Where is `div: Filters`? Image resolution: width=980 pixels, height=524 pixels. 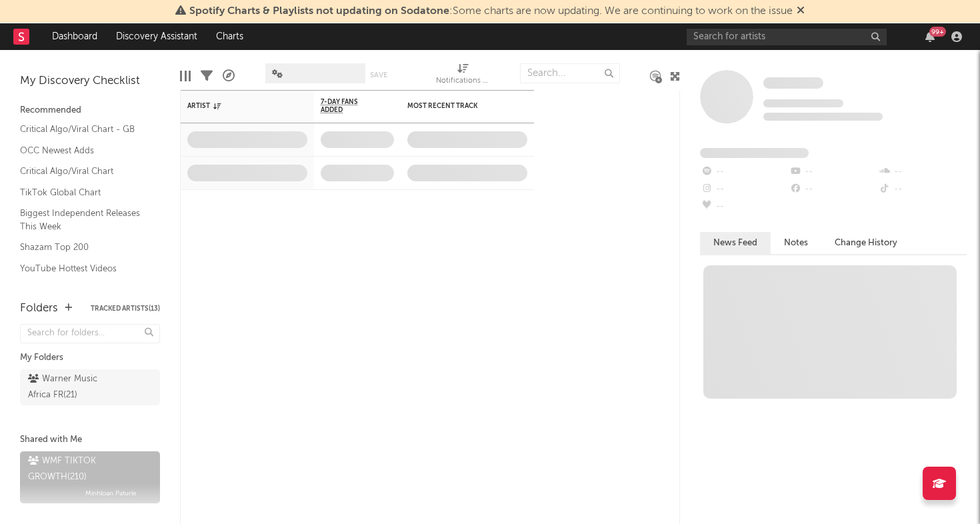 div: Filters is located at coordinates (207, 76).